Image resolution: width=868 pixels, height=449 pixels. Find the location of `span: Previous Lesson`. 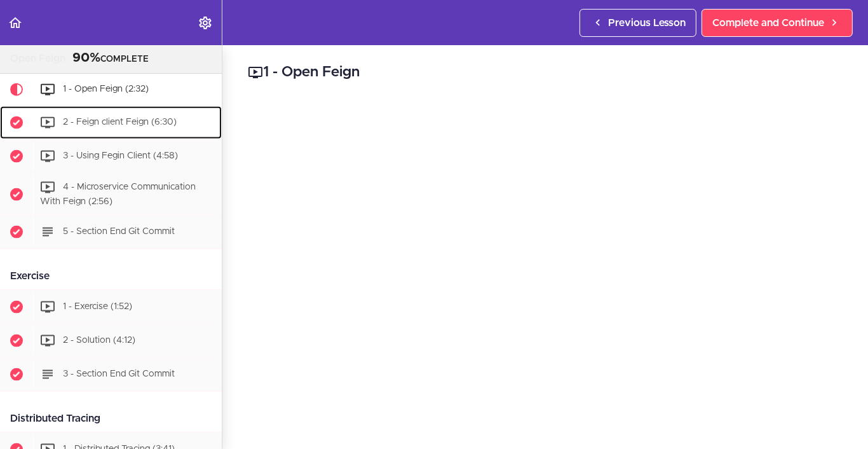

span: Previous Lesson is located at coordinates (647, 23).